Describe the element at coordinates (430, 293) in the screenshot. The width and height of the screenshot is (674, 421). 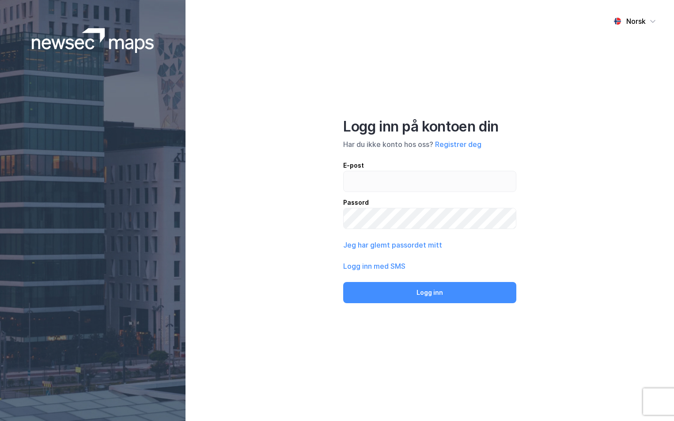
I see `button: Logg inn` at that location.